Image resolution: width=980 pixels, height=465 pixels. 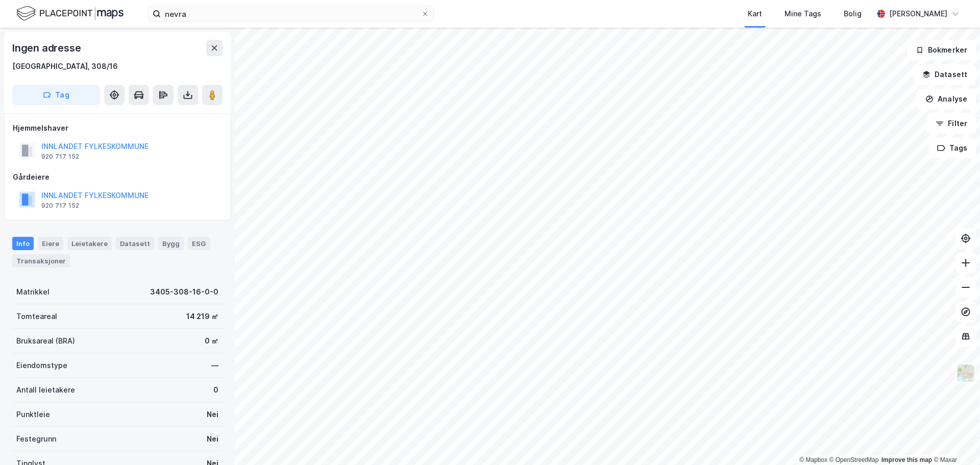 What do you see at coordinates (854, 461) in the screenshot?
I see `a: OpenStreetMap` at bounding box center [854, 461].